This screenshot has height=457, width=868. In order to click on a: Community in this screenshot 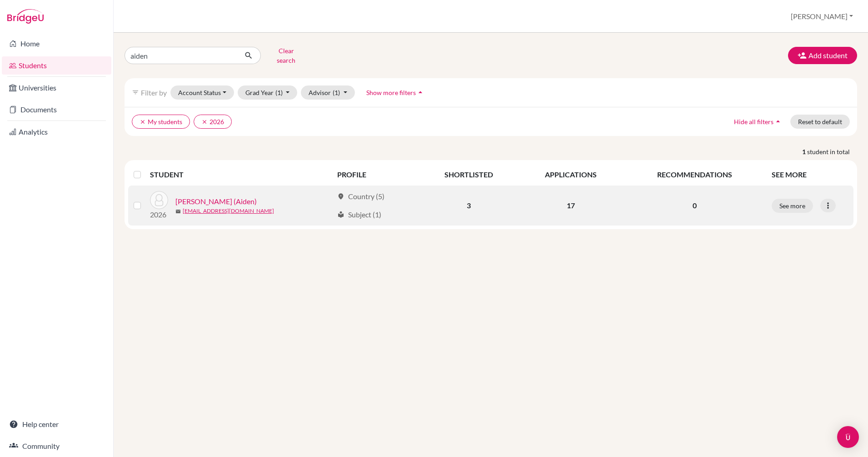, I will do `click(57, 445)`.